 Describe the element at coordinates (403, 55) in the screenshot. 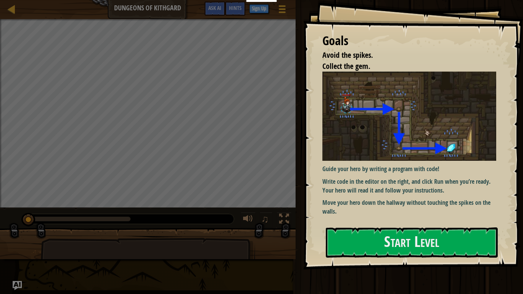

I see `li: Avoid the spikes.` at that location.